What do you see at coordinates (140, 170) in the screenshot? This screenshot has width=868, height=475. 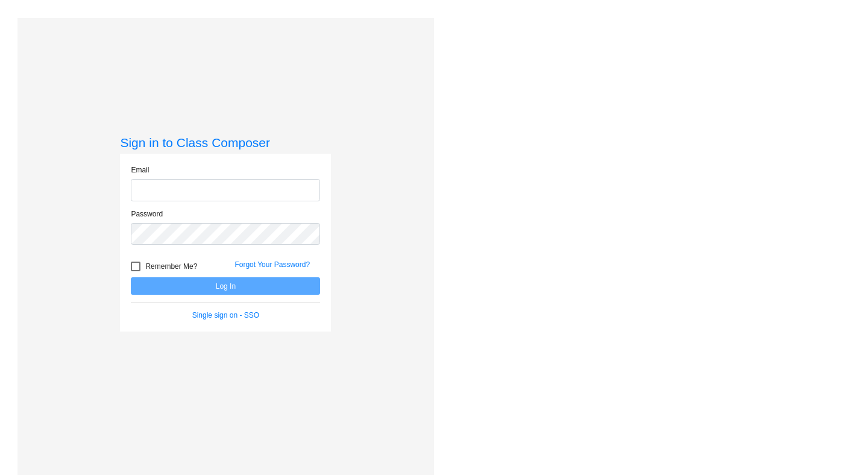 I see `label: Email` at bounding box center [140, 170].